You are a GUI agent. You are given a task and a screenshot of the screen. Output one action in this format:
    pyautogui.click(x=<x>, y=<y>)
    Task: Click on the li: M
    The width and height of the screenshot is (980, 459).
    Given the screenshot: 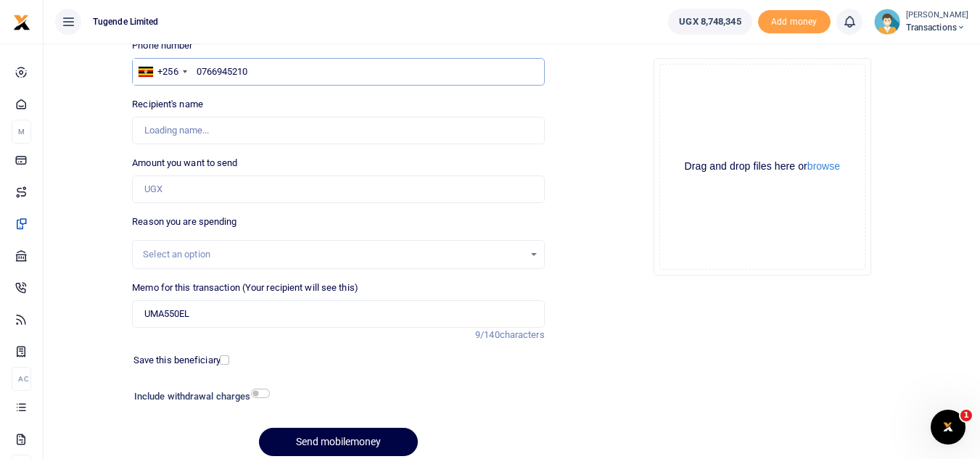 What is the action you would take?
    pyautogui.click(x=21, y=131)
    